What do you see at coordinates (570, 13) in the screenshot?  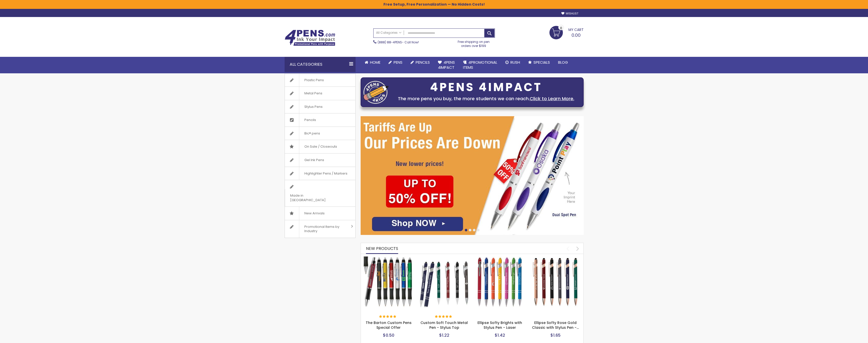 I see `a: Wishlist` at bounding box center [570, 13].